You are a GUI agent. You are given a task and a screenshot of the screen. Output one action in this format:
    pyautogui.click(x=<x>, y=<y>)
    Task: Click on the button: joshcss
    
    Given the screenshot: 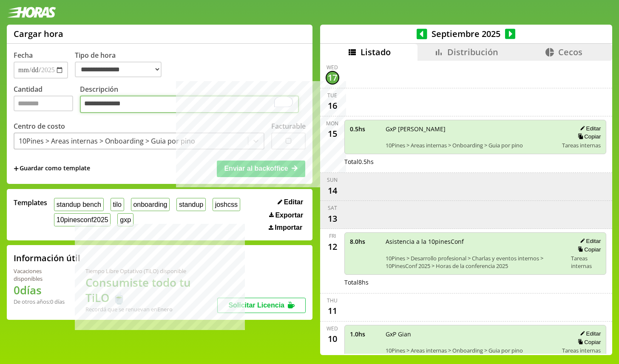 What is the action you would take?
    pyautogui.click(x=226, y=204)
    